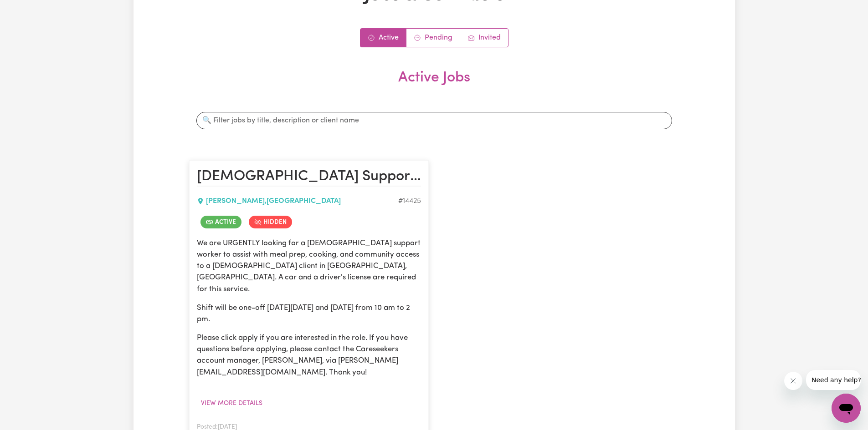 The image size is (868, 430). What do you see at coordinates (434, 85) in the screenshot?
I see `h2: Active Jobs` at bounding box center [434, 85].